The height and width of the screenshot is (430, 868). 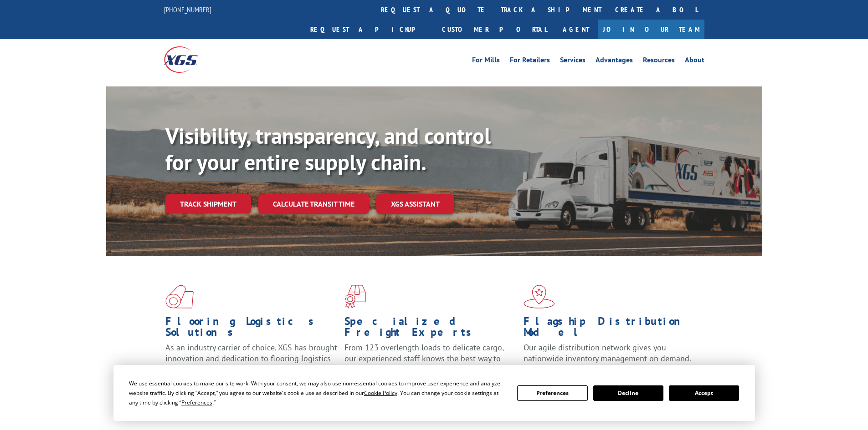 What do you see at coordinates (486, 62) in the screenshot?
I see `a: For Mills` at bounding box center [486, 62].